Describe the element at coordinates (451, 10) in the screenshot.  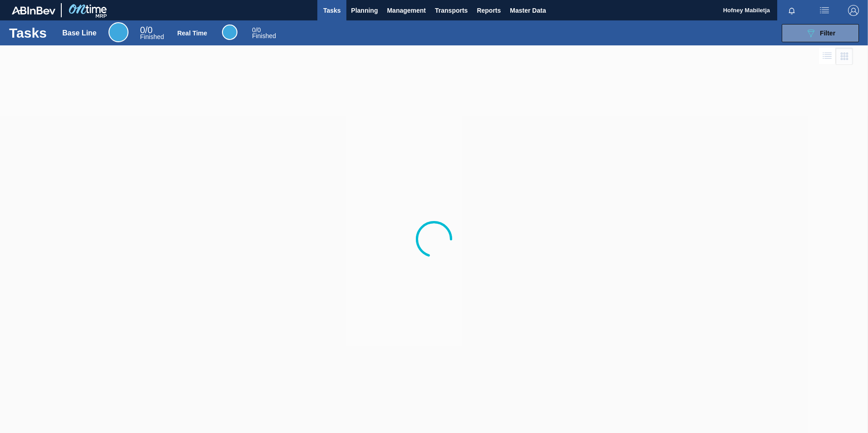
I see `span: Transports` at that location.